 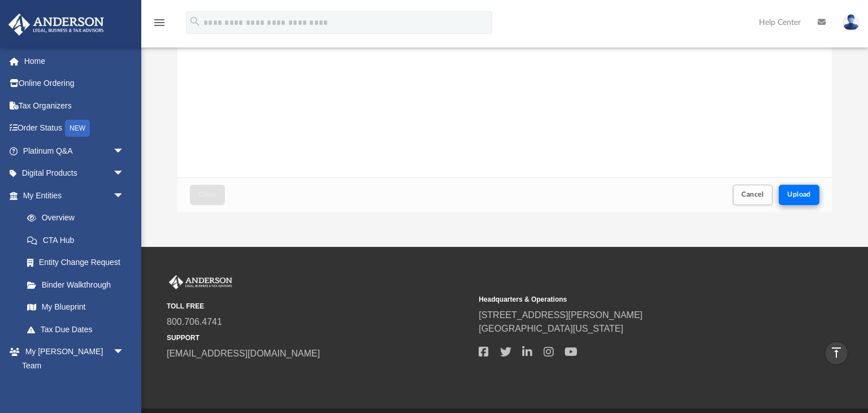 What do you see at coordinates (74, 83) in the screenshot?
I see `a: Online Ordering` at bounding box center [74, 83].